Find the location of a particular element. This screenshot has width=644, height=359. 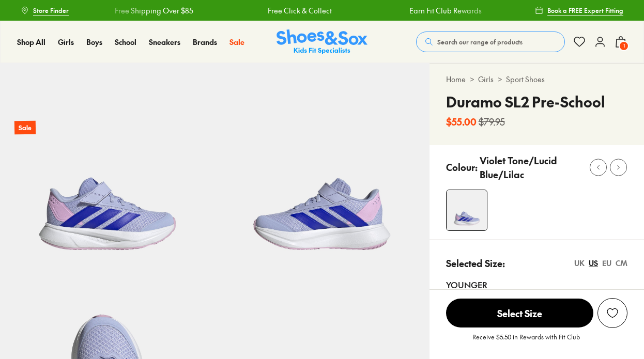

span: Sneakers is located at coordinates (164, 42).